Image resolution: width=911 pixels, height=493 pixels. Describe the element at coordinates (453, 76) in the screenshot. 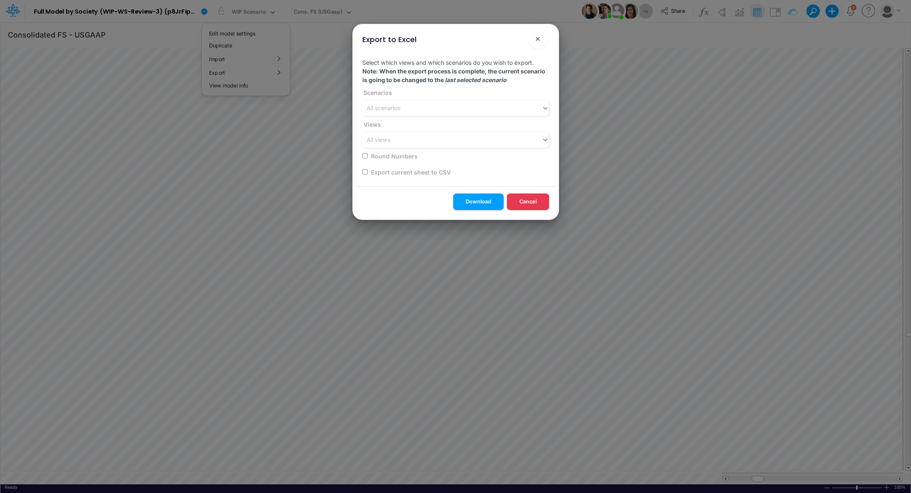

I see `strong: Note: When the export process is complete, the current scenario is going to be changed to the` at that location.